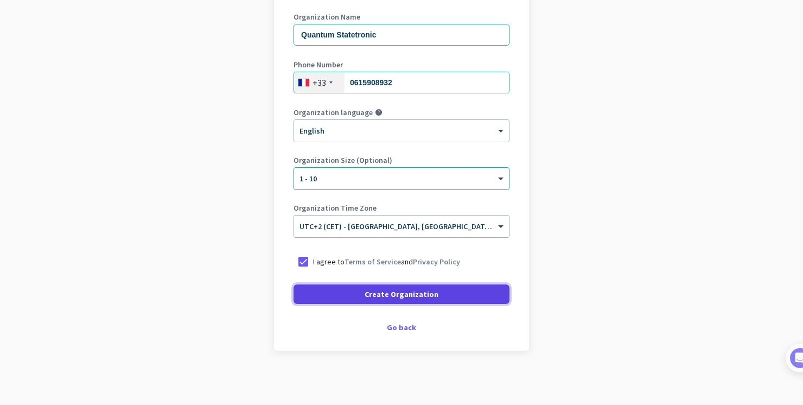  Describe the element at coordinates (402, 83) in the screenshot. I see `input: 1 23 45 67 89` at that location.